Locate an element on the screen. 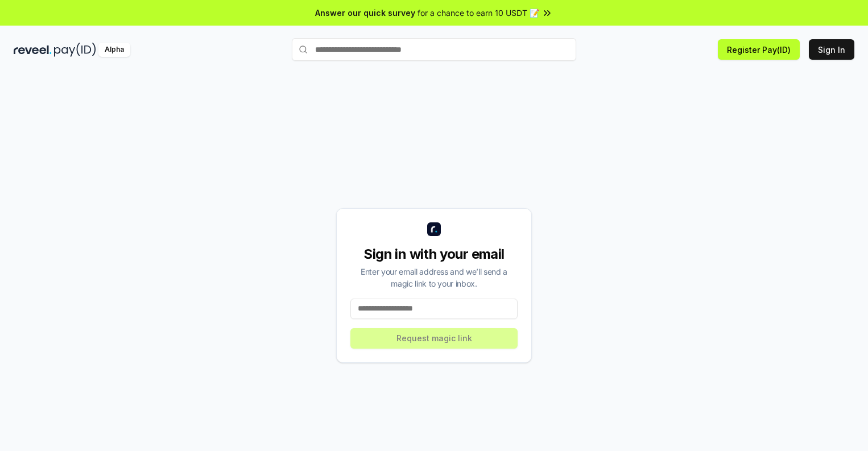 Image resolution: width=868 pixels, height=451 pixels. img: reveel_dark is located at coordinates (33, 49).